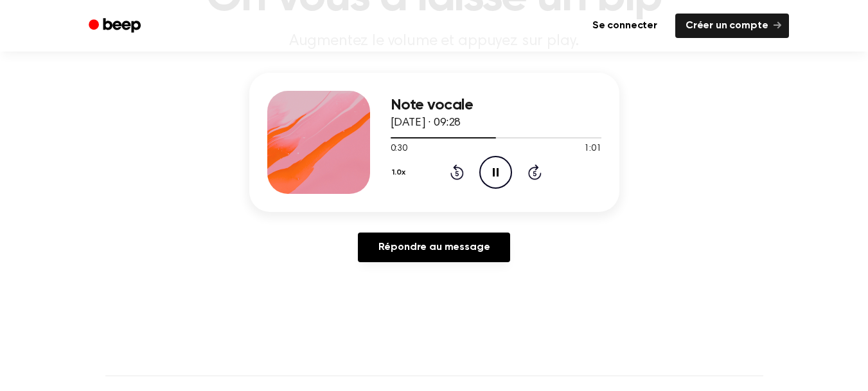  I want to click on font: Se connecter, so click(625, 26).